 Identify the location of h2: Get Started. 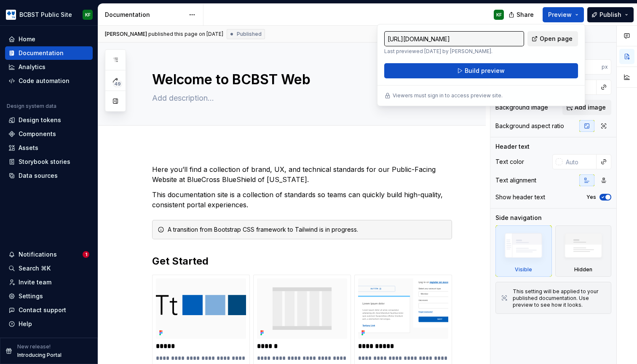
(302, 261).